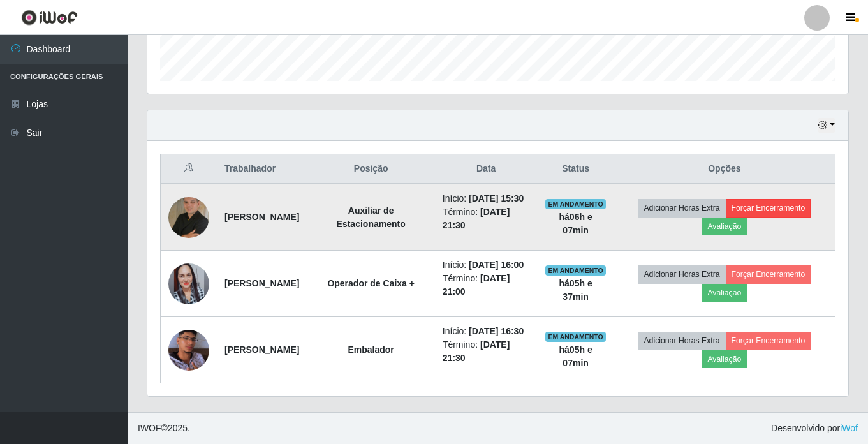  Describe the element at coordinates (189, 350) in the screenshot. I see `img: 1712980533398.jpeg` at that location.